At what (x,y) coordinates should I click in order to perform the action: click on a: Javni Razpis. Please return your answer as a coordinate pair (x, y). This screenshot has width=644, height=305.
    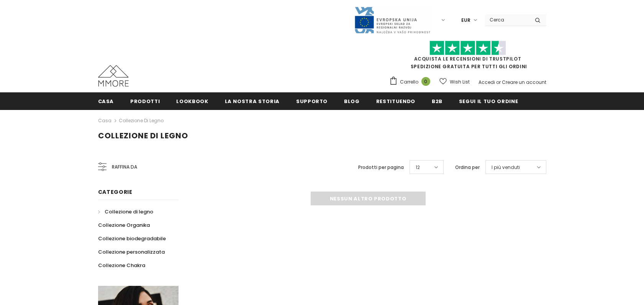
    Looking at the image, I should click on (392, 20).